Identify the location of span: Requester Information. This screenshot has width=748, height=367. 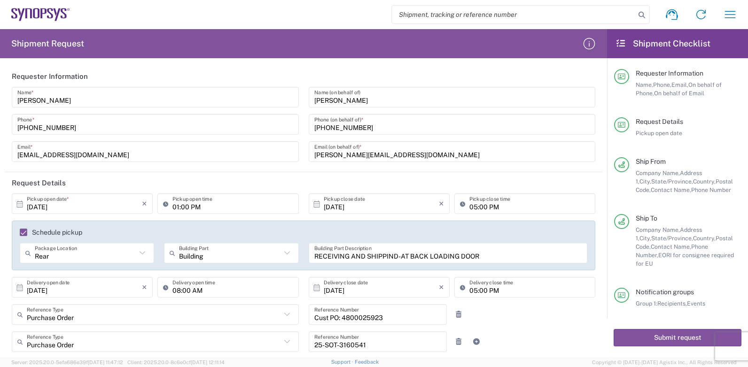
(669, 73).